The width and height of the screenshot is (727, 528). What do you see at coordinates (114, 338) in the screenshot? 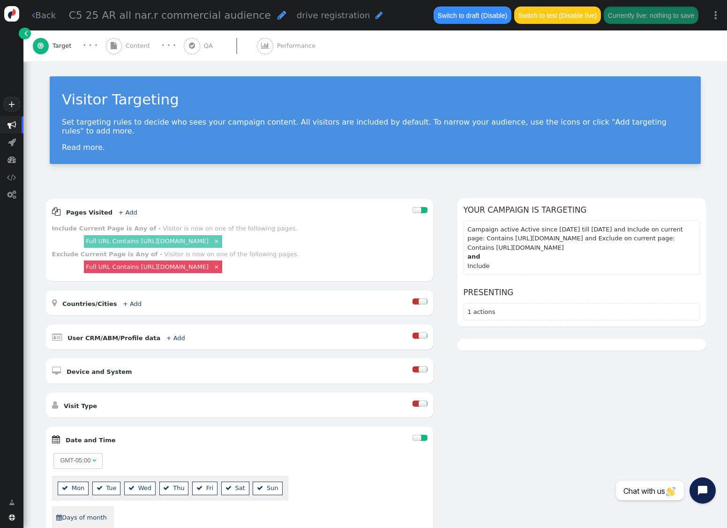
I see `b: User CRM/ABM/Profile data` at bounding box center [114, 338].